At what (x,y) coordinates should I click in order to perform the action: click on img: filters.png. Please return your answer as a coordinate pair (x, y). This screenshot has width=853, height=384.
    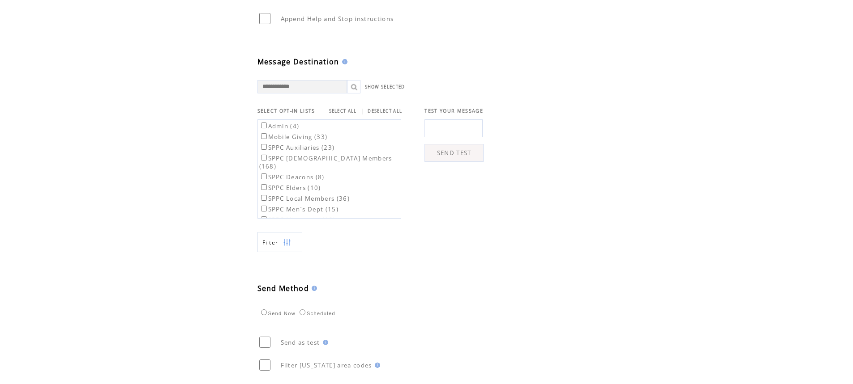
    Looking at the image, I should click on (287, 243).